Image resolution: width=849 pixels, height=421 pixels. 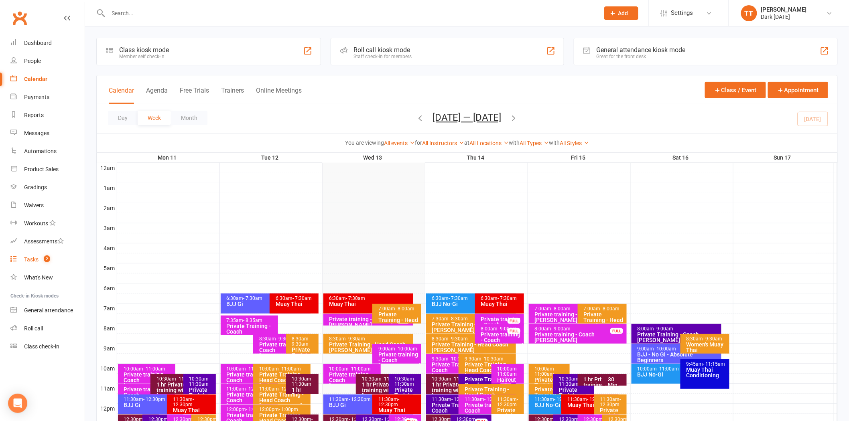 What do you see at coordinates (34, 205) in the screenshot?
I see `div: Waivers` at bounding box center [34, 205].